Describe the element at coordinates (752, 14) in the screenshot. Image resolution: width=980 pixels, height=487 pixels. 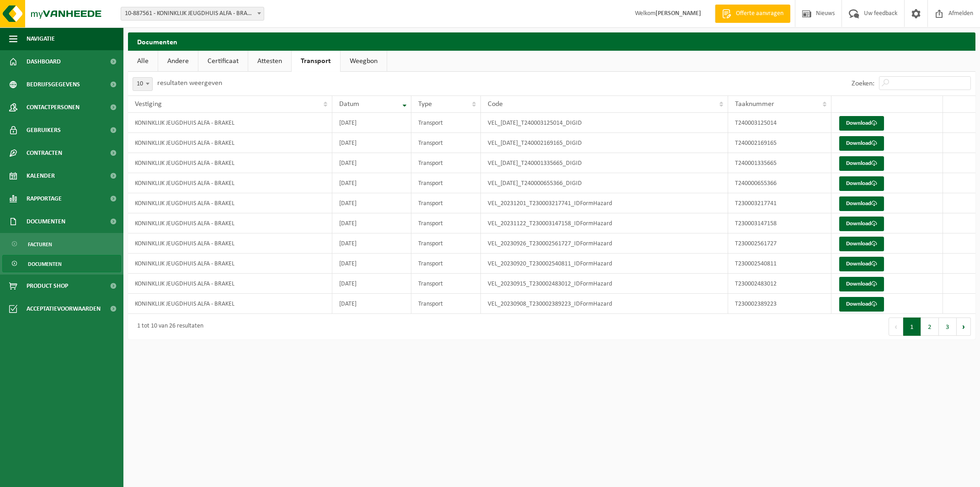
I see `a: Offerte aanvragen` at that location.